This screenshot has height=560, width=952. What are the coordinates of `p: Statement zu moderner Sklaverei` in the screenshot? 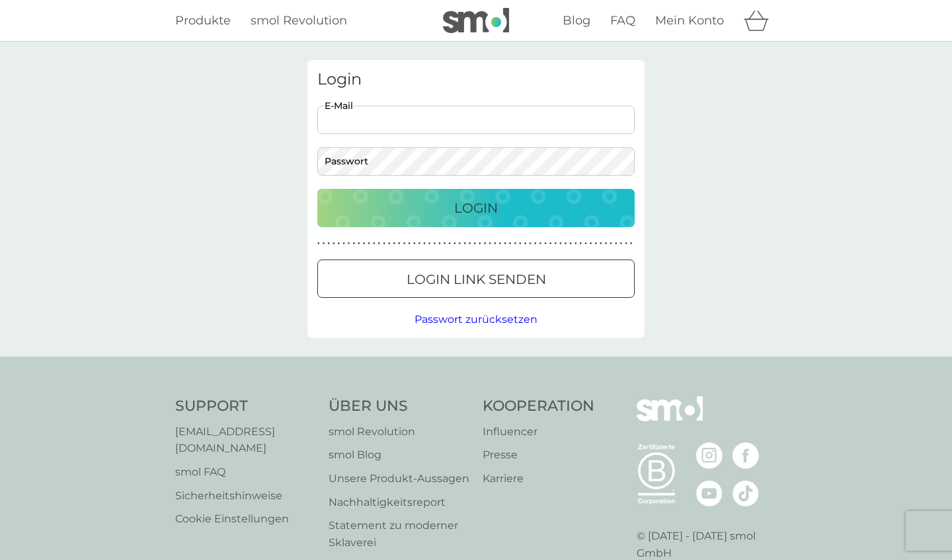 It's located at (399, 534).